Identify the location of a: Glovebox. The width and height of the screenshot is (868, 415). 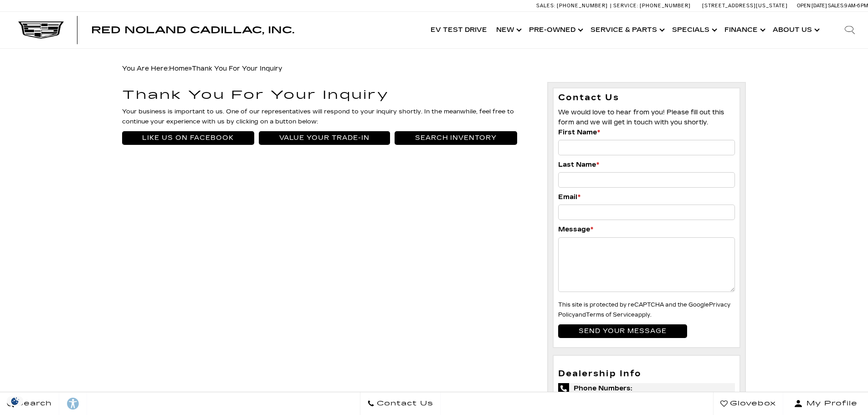
(748, 404).